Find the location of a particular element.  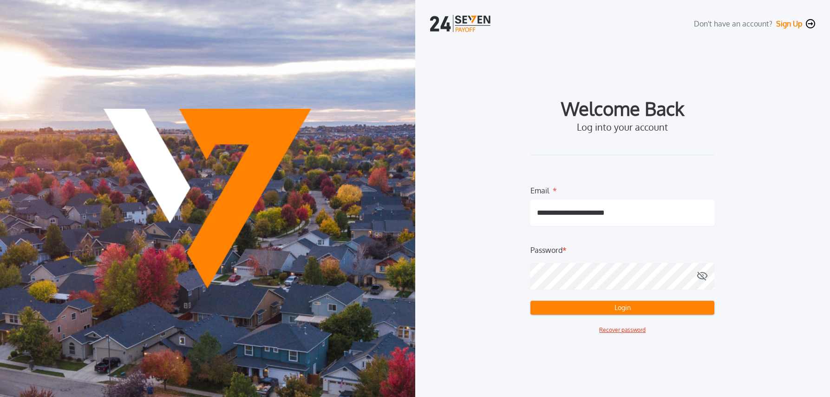

input: Password* is located at coordinates (623, 276).